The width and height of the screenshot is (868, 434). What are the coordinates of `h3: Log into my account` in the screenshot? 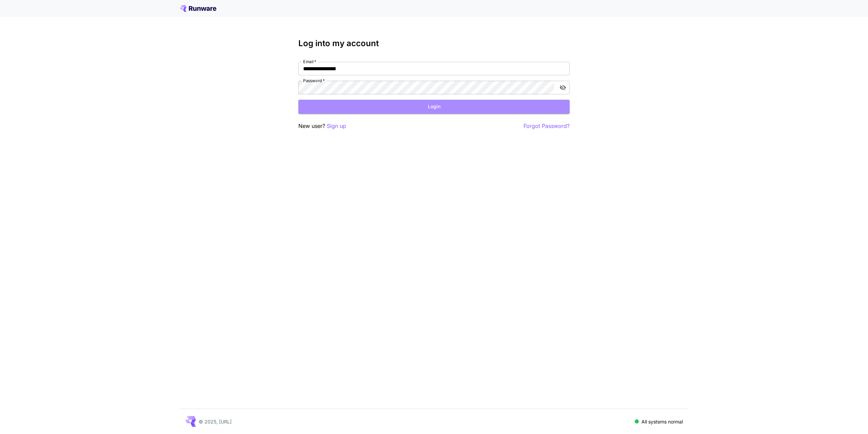 It's located at (434, 43).